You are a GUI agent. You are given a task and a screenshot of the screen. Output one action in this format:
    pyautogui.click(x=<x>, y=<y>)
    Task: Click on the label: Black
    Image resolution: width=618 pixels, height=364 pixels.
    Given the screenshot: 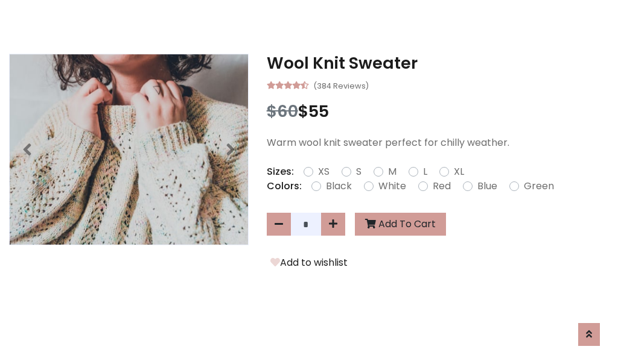 What is the action you would take?
    pyautogui.click(x=338, y=186)
    